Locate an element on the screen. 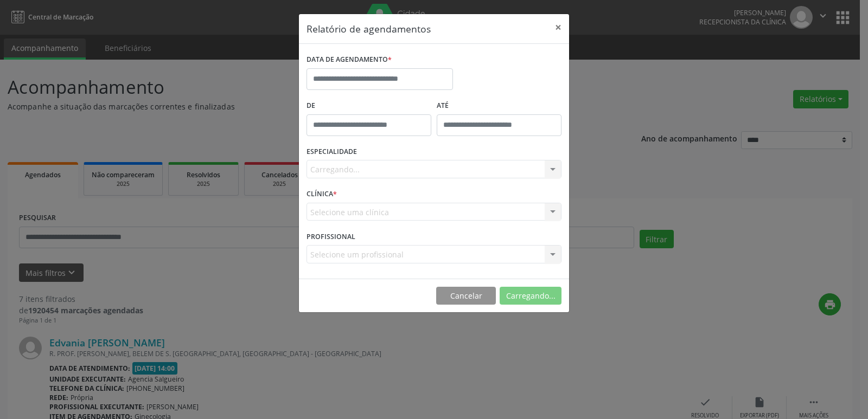 Image resolution: width=868 pixels, height=419 pixels. label: ATÉ is located at coordinates (499, 106).